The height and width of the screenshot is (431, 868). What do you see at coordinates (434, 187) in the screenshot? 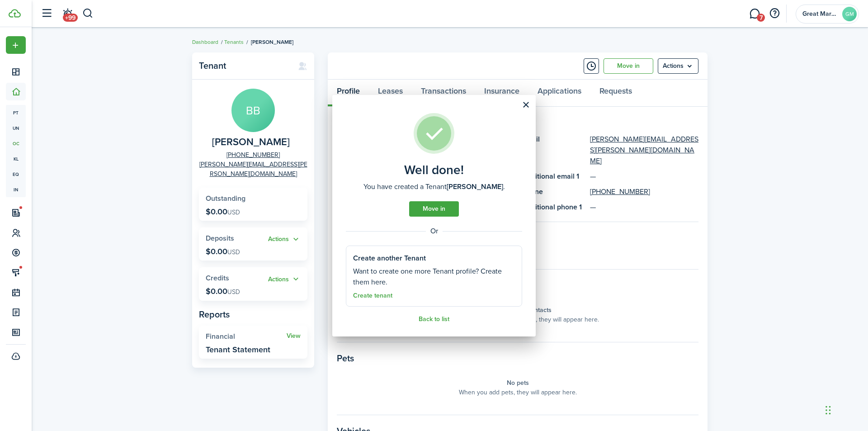
I see `well-done-description: You have created a Tenant .` at bounding box center [434, 187].